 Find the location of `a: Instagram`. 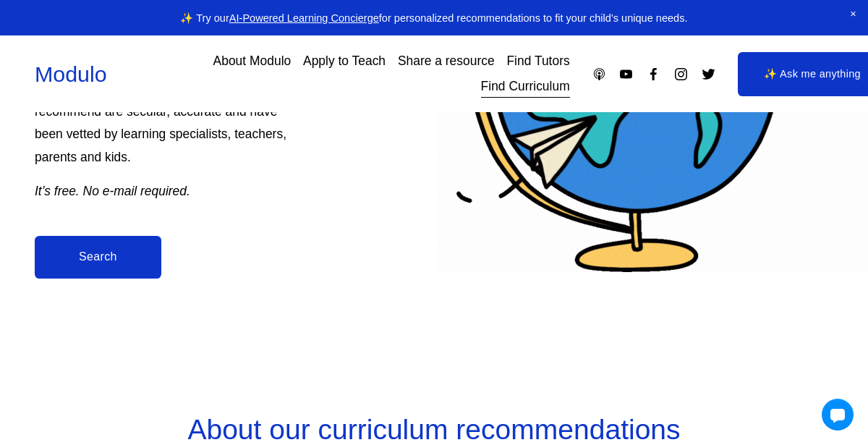

a: Instagram is located at coordinates (680, 74).